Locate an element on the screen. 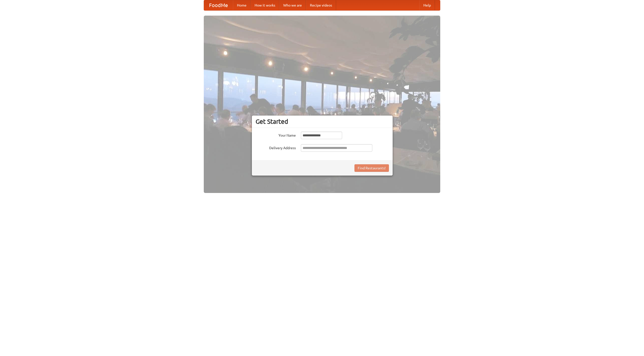 This screenshot has height=356, width=644. button: Find Restaurants! is located at coordinates (372, 168).